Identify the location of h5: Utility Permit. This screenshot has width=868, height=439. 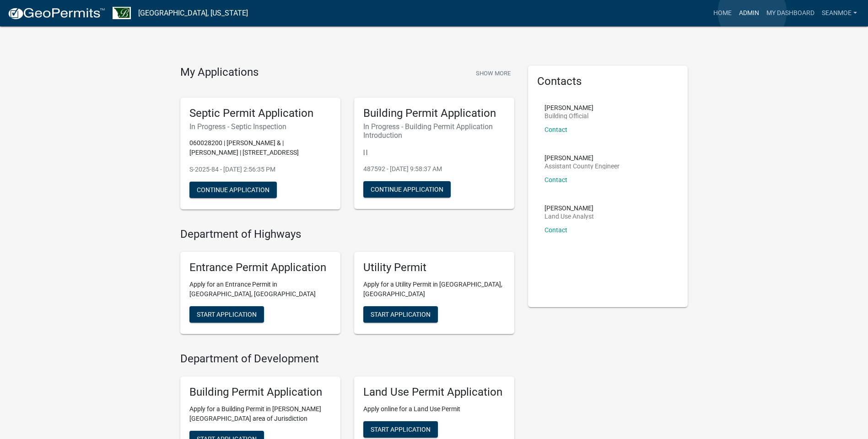
(434, 268).